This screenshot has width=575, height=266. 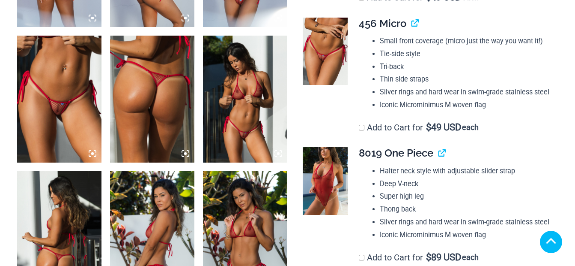 I want to click on span: 456 Micro, so click(x=382, y=23).